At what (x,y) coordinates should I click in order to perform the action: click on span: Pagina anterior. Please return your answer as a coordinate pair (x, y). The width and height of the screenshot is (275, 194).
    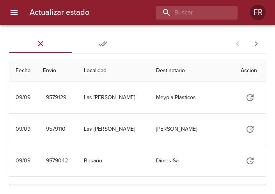
    Looking at the image, I should click on (237, 43).